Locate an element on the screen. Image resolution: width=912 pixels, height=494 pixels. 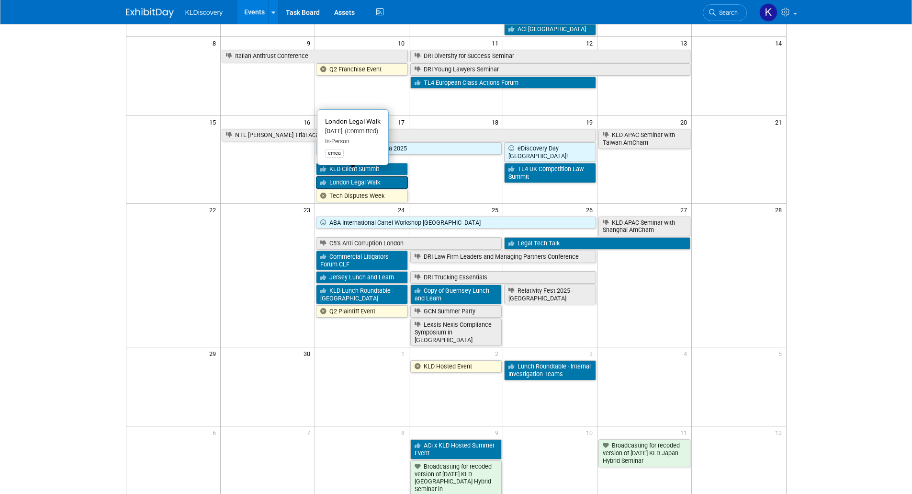
a: Search is located at coordinates (725, 12).